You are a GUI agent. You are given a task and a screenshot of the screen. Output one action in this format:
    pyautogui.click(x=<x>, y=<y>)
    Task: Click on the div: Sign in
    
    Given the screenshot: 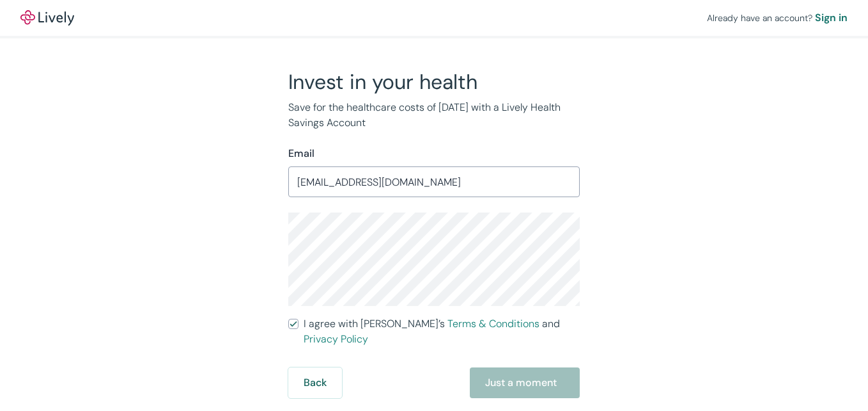 What is the action you would take?
    pyautogui.click(x=831, y=18)
    